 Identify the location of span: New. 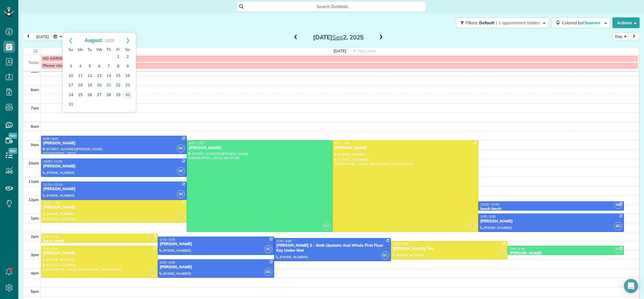
(12, 151).